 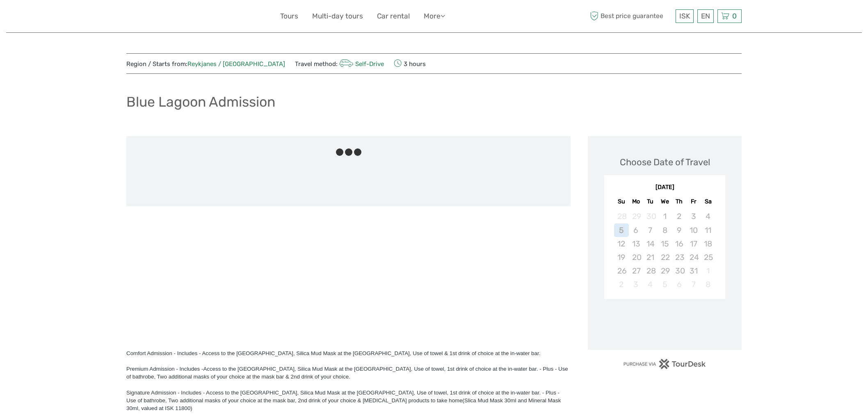 What do you see at coordinates (679, 201) in the screenshot?
I see `div: Th` at bounding box center [679, 201].